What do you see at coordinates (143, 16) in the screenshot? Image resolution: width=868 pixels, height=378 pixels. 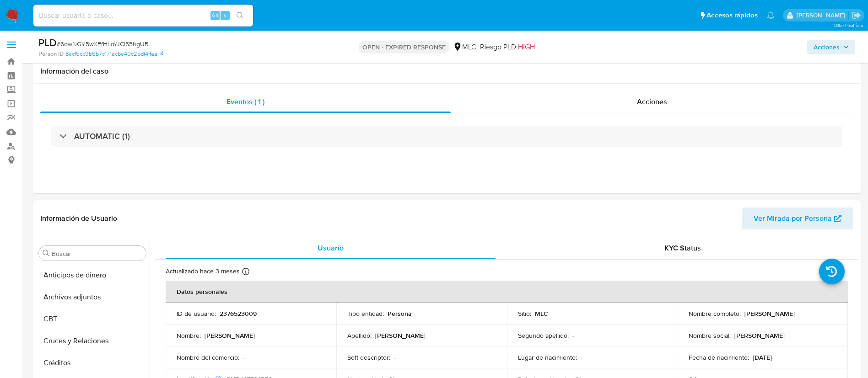 I see `input: Buscar usuario o caso...` at bounding box center [143, 16].